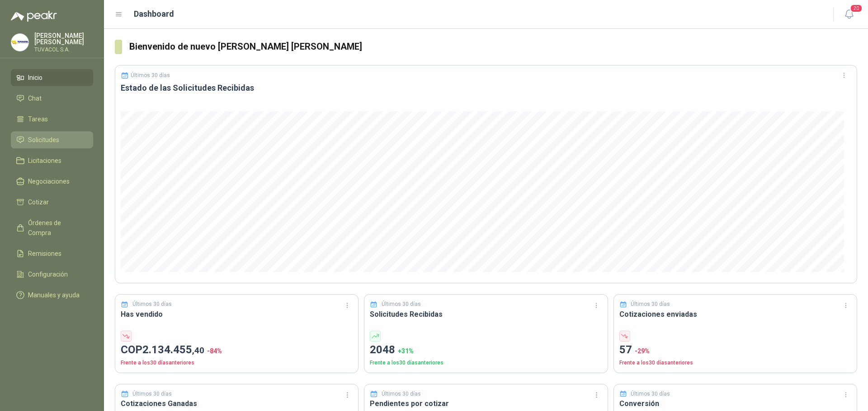 The width and height of the screenshot is (868, 411). I want to click on a: Cotizar, so click(52, 203).